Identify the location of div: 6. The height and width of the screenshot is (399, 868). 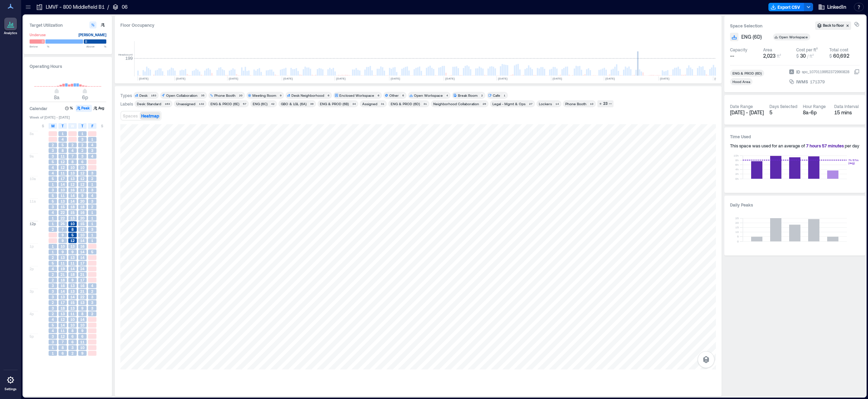
(378, 96).